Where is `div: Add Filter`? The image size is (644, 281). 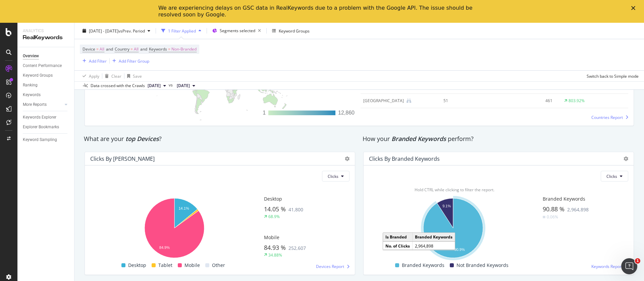 div: Add Filter is located at coordinates (98, 61).